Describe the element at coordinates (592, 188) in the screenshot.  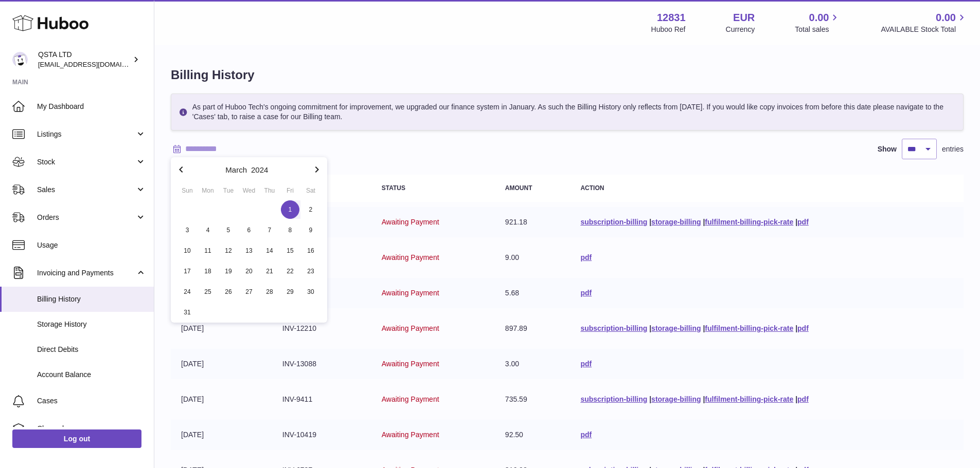
I see `strong: Action` at that location.